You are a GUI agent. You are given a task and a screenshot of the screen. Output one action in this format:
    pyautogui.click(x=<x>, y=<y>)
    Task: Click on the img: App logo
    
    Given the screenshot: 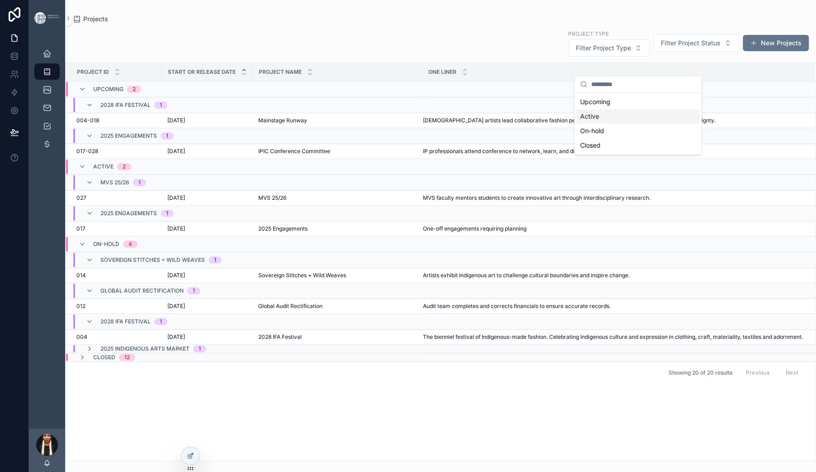 What is the action you would take?
    pyautogui.click(x=47, y=18)
    